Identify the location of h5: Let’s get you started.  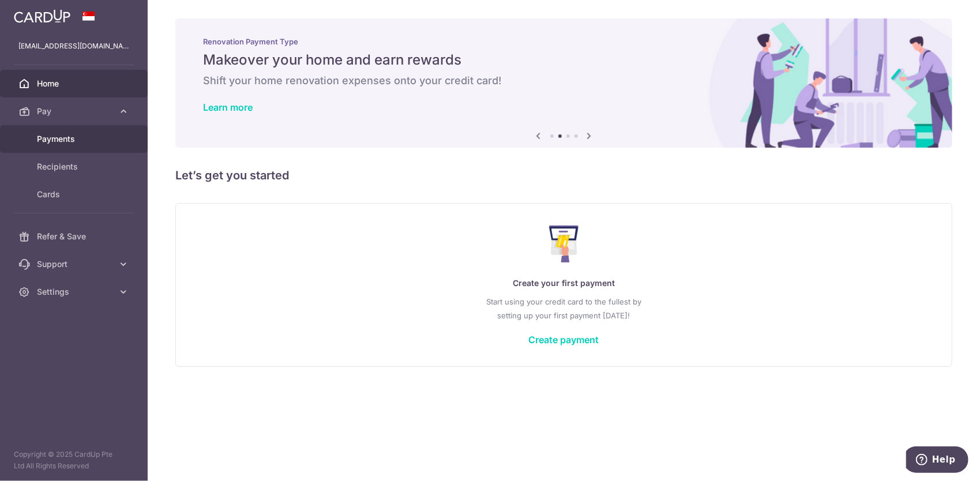
(564, 176).